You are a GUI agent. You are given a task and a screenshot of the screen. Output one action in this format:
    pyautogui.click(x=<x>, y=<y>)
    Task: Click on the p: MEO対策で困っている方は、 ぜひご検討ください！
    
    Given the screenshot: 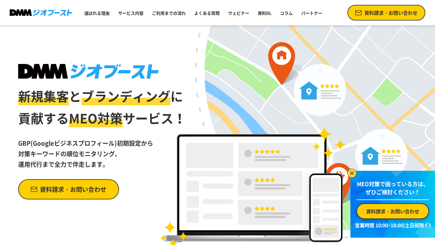 What is the action you would take?
    pyautogui.click(x=393, y=190)
    